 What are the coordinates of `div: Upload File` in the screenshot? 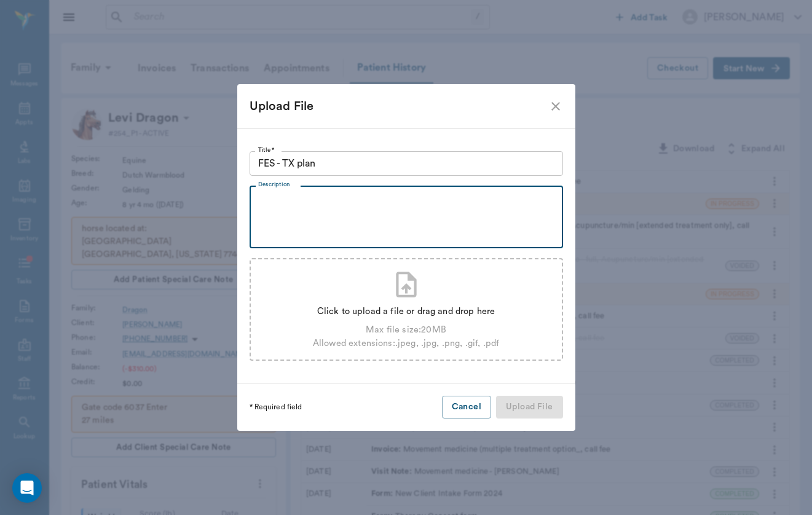 It's located at (399, 107).